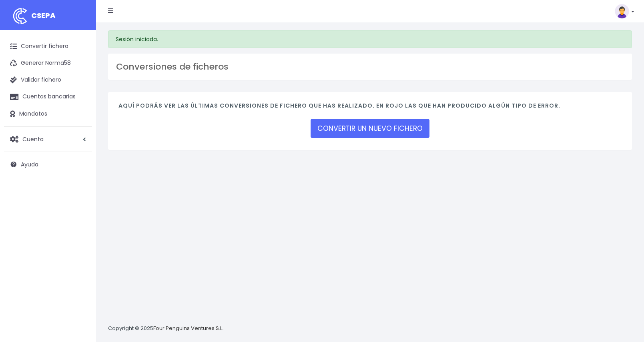  Describe the element at coordinates (48, 139) in the screenshot. I see `a: Cuenta` at that location.